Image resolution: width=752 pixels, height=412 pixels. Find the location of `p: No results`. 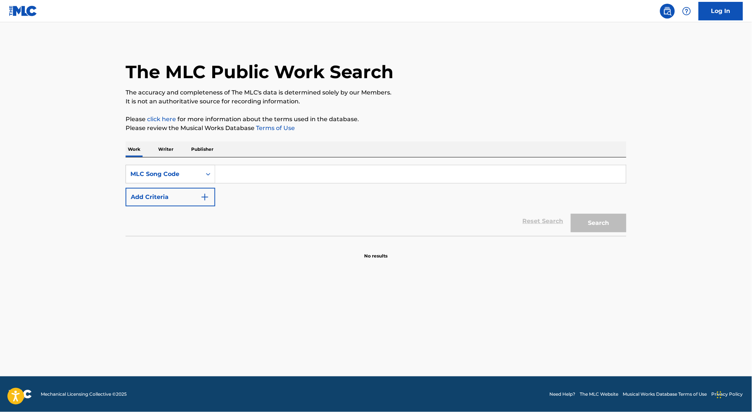

p: No results is located at coordinates (376, 252).